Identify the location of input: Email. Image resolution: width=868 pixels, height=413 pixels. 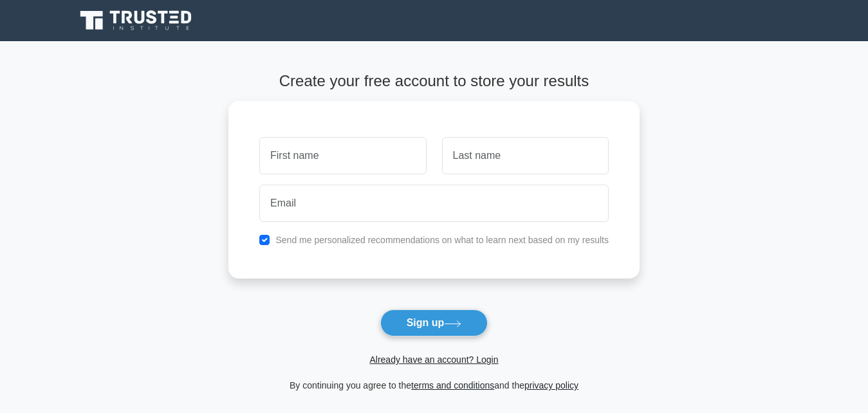
(434, 203).